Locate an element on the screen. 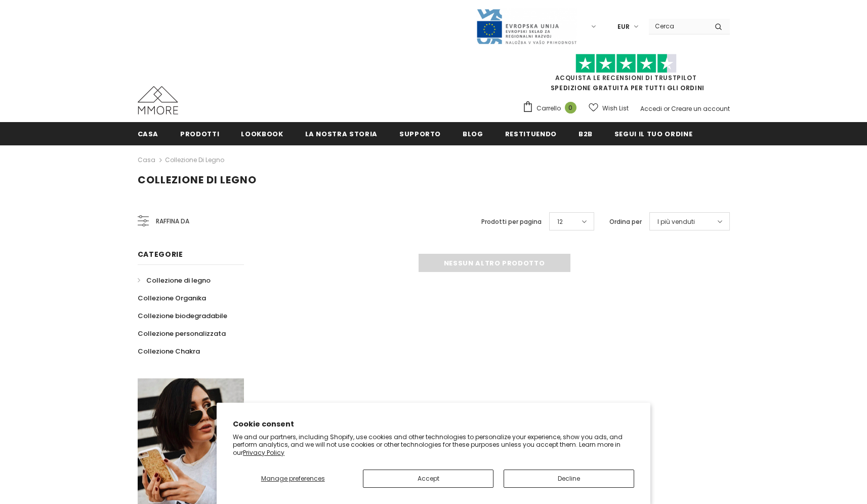  a: Collezione biodegradabile is located at coordinates (182, 315).